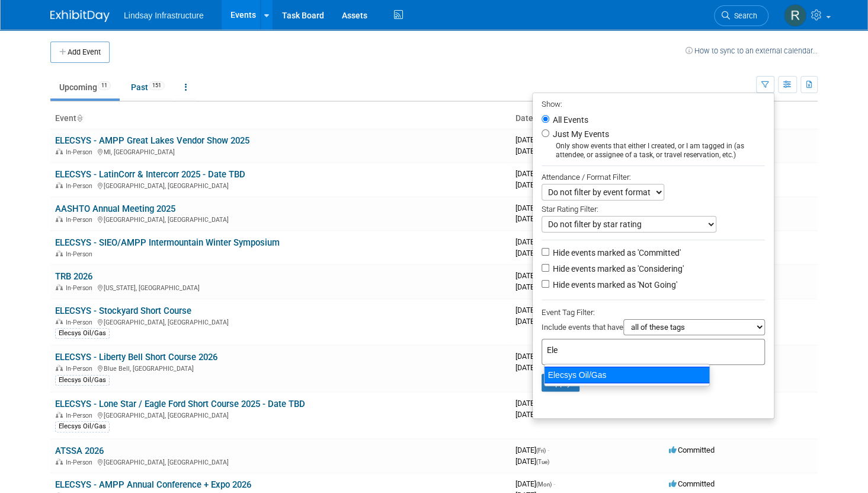 The image size is (868, 493). I want to click on label: Hide events marked as 'Not Going', so click(614, 285).